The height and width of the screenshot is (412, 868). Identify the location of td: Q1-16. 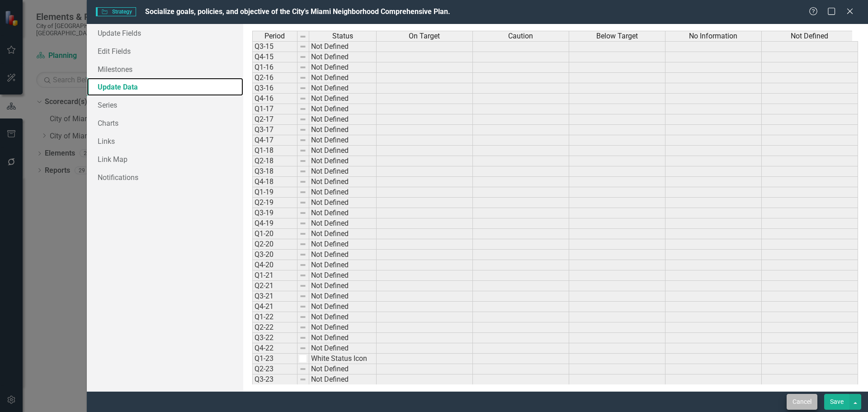
(275, 67).